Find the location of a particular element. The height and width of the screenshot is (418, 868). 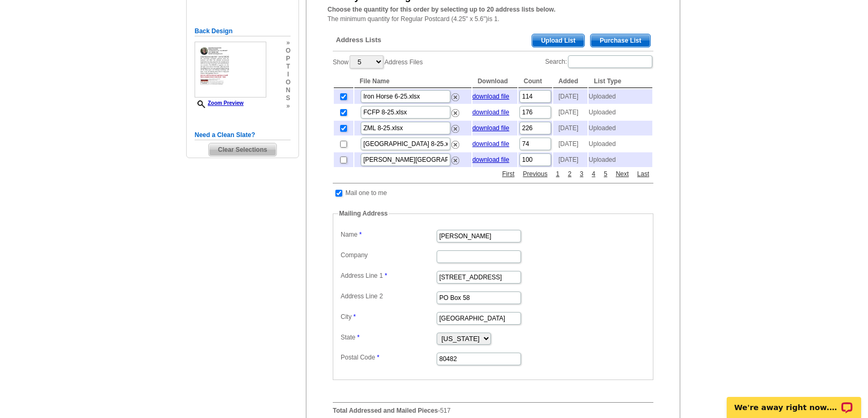

strong: Total Addressed and Mailed Pieces is located at coordinates (385, 411).